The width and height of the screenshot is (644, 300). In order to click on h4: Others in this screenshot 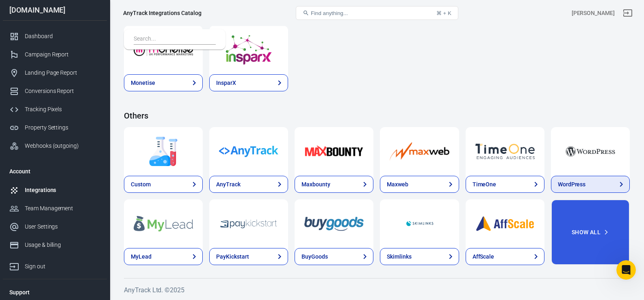, I will do `click(377, 116)`.